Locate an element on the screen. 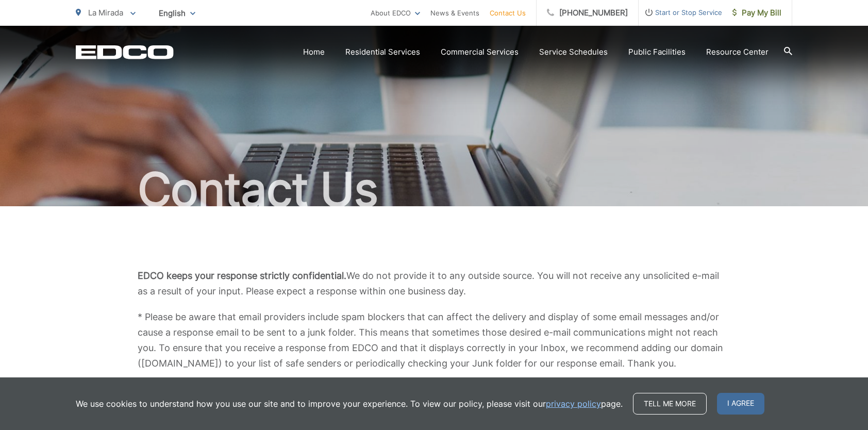 The width and height of the screenshot is (868, 430). a: Service Schedules is located at coordinates (573, 52).